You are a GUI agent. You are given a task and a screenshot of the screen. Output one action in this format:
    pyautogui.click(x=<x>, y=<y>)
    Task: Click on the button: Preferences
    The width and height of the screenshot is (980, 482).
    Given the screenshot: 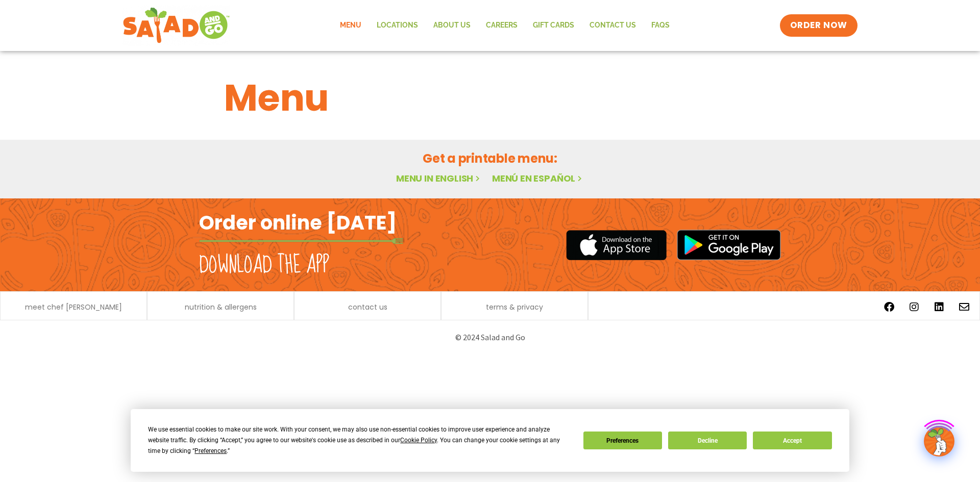 What is the action you would take?
    pyautogui.click(x=623, y=440)
    